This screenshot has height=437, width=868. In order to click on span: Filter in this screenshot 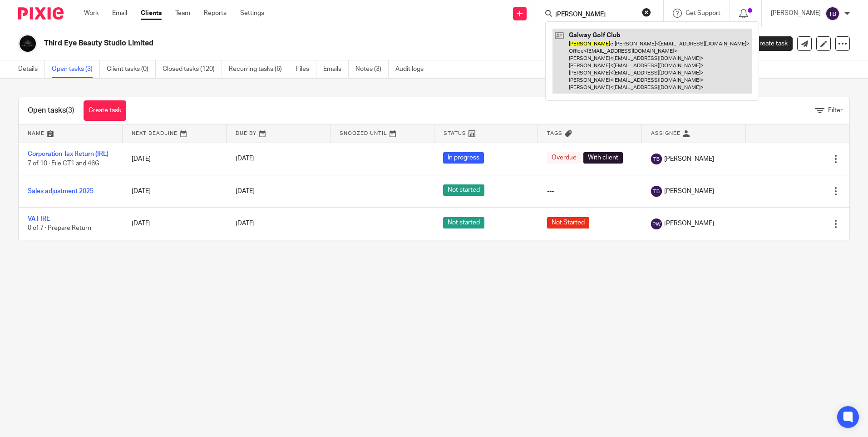, I will do `click(835, 110)`.